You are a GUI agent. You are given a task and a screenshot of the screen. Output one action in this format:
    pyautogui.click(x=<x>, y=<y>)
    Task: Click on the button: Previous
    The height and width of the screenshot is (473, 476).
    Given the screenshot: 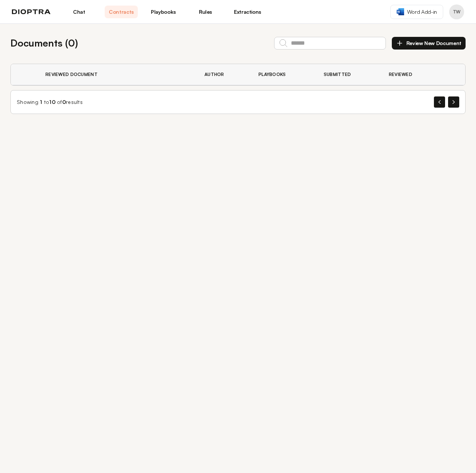 What is the action you would take?
    pyautogui.click(x=439, y=102)
    